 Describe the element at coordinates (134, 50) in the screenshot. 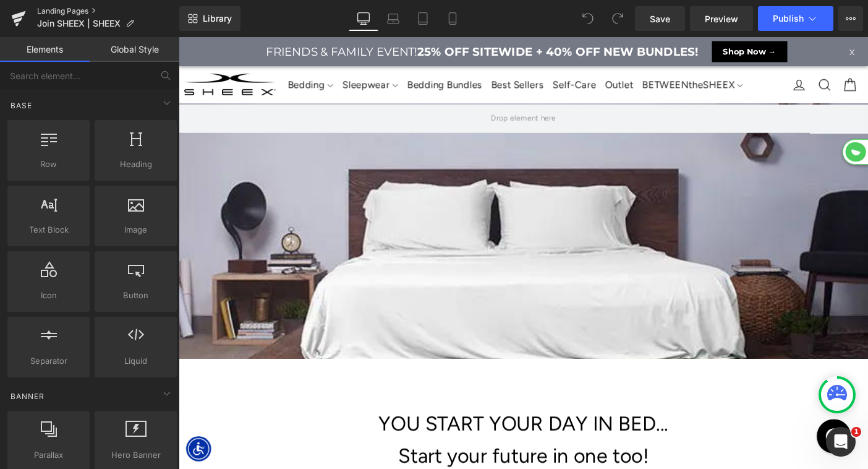

I see `a: Global Style` at that location.